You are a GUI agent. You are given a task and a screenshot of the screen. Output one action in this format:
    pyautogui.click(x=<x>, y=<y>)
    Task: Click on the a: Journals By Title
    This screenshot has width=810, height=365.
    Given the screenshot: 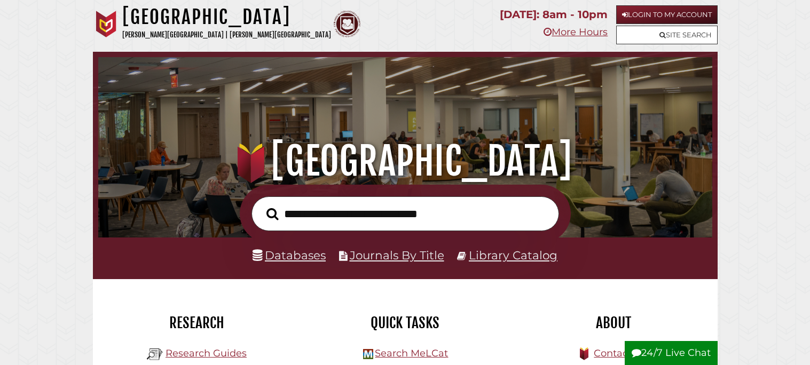 What is the action you would take?
    pyautogui.click(x=397, y=255)
    